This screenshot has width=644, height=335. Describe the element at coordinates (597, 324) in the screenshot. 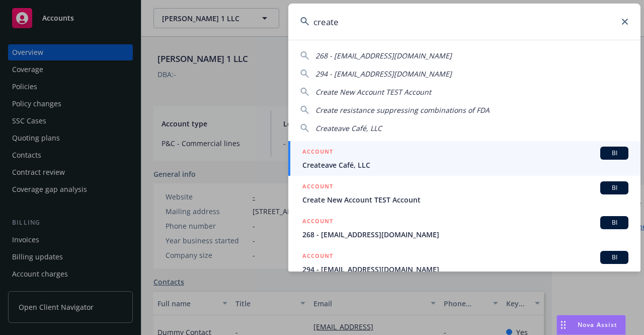

I see `span: Nova Assist` at that location.